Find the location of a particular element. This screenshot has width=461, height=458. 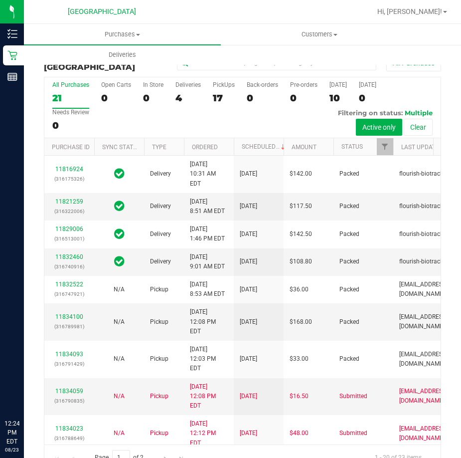

inline-svg: Inventory is located at coordinates (12, 34).